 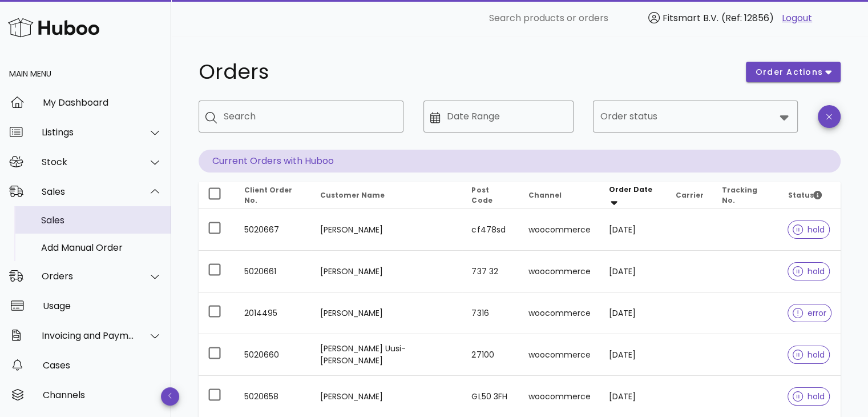 I want to click on th: Client Order No., so click(x=273, y=195).